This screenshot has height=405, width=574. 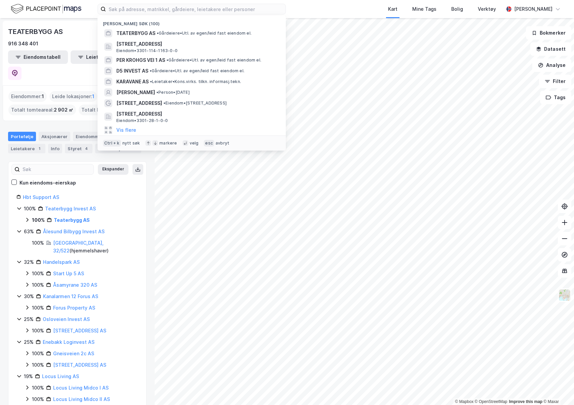 What do you see at coordinates (556, 98) in the screenshot?
I see `button: Tags` at bounding box center [556, 98].